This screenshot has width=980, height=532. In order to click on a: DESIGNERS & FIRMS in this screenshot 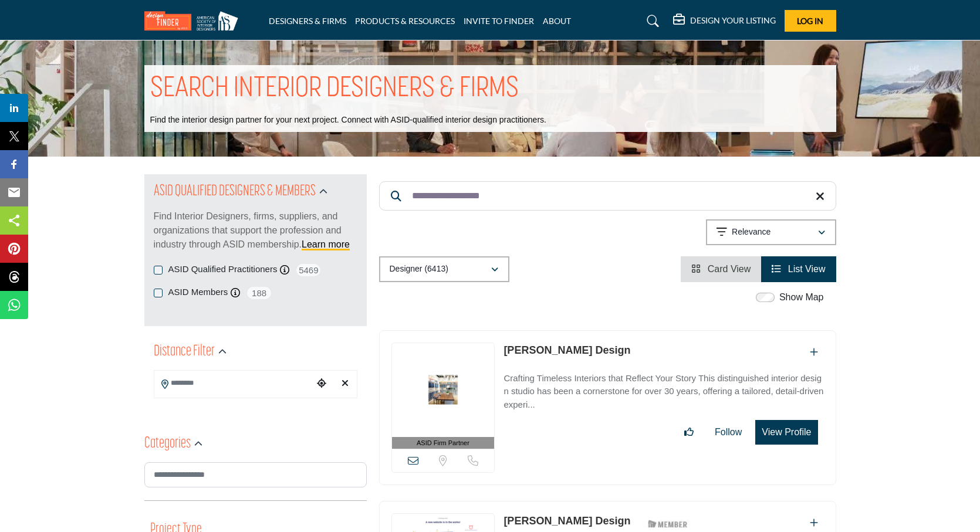, I will do `click(308, 21)`.